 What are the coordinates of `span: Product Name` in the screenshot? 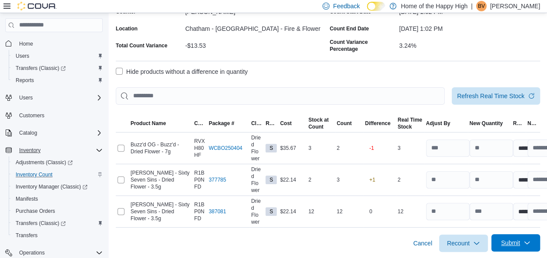 It's located at (148, 124).